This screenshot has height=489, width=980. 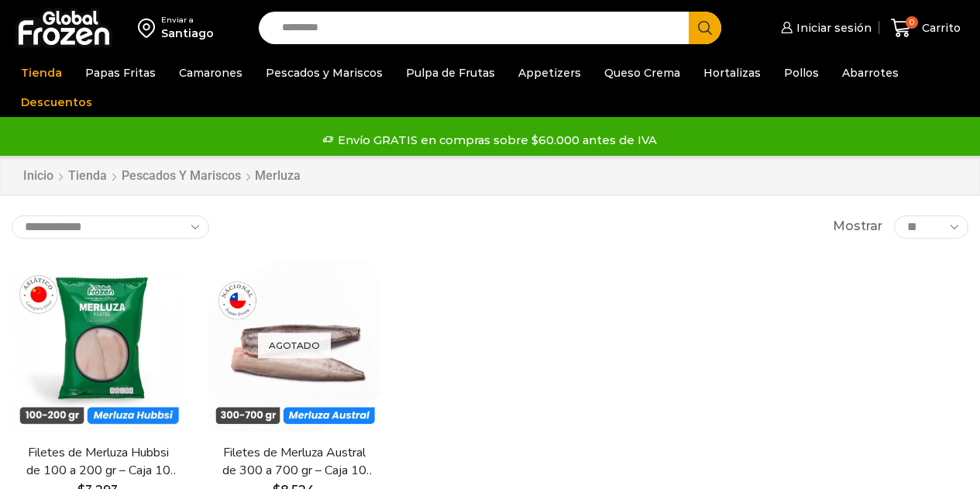 I want to click on div: Enviar a, so click(x=188, y=20).